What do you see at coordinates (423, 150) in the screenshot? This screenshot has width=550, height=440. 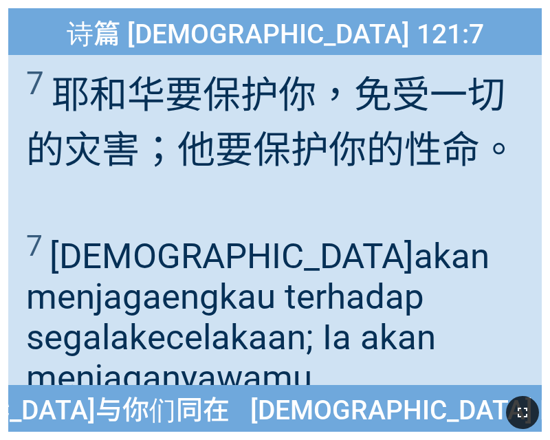 I see `wh8104: 你的性命` at bounding box center [423, 150].